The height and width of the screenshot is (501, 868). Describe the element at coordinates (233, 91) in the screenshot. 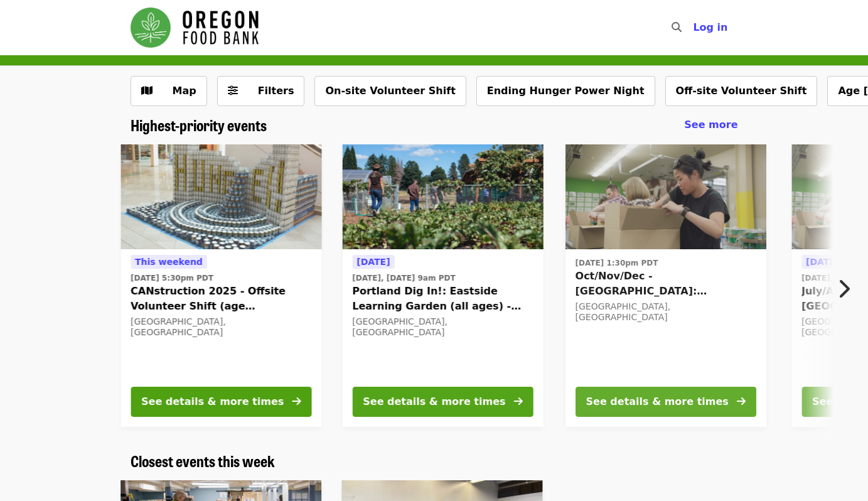

I see `i: sliders-h icon` at that location.